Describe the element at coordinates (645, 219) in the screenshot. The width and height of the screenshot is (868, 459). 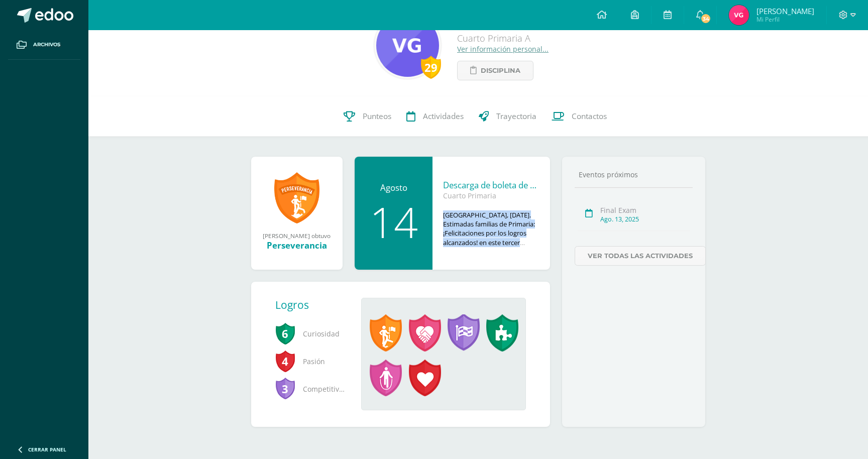
I see `div: Ago. 13, 2025` at that location.